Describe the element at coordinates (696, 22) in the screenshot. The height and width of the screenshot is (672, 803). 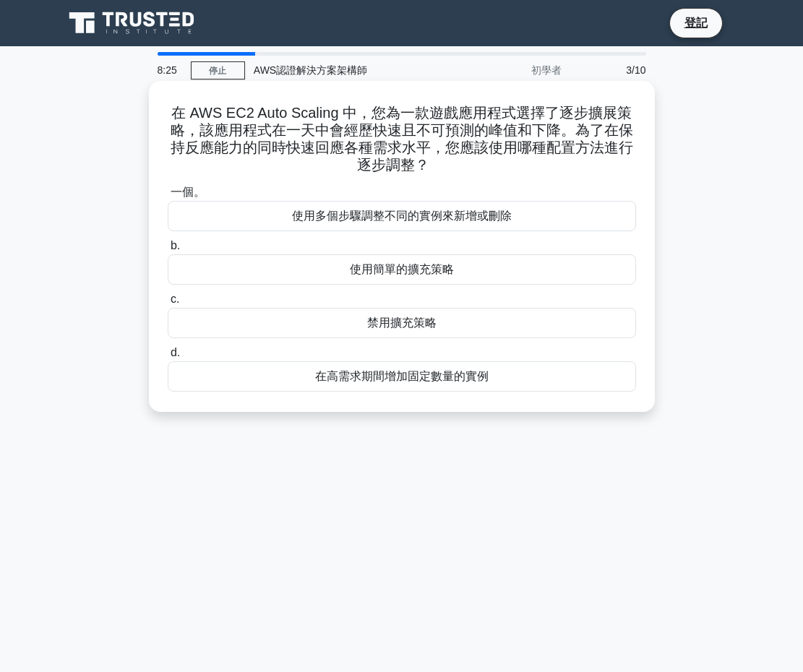
I see `font: 登記` at that location.